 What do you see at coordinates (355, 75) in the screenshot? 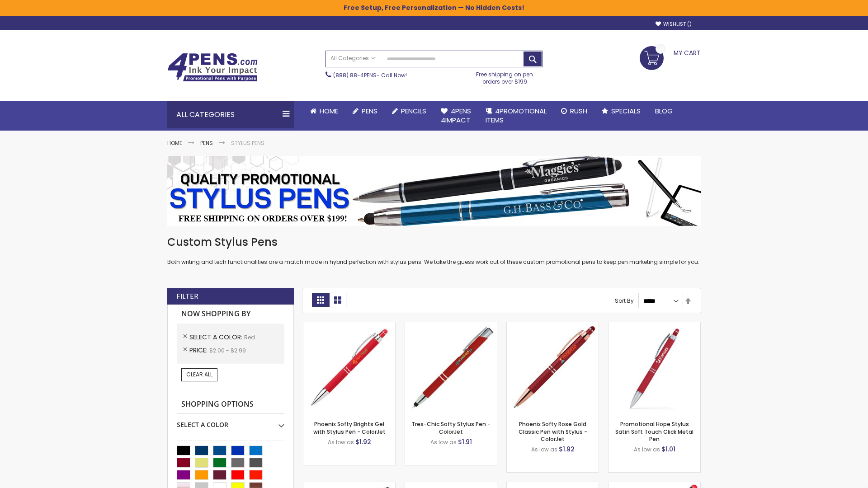
I see `a: (888) 88-4PENS` at bounding box center [355, 75].